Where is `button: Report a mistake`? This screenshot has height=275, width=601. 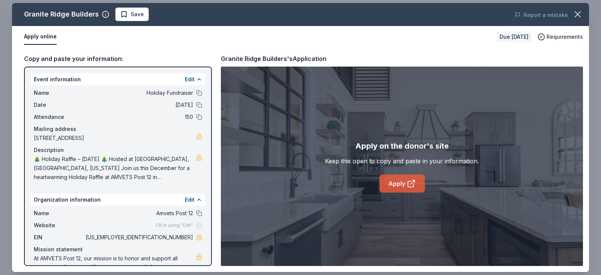
button: Report a mistake is located at coordinates (541, 15).